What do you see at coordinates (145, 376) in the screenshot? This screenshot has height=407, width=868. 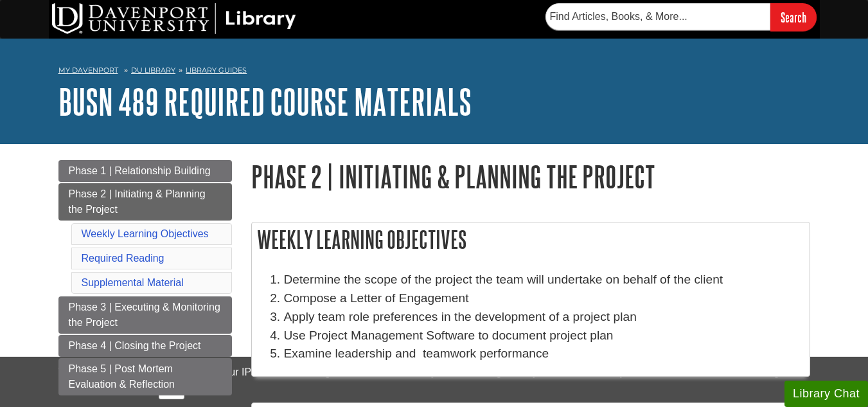 I see `a: Phase 5 | Post Mortem Evaluation & Reflection` at bounding box center [145, 376].